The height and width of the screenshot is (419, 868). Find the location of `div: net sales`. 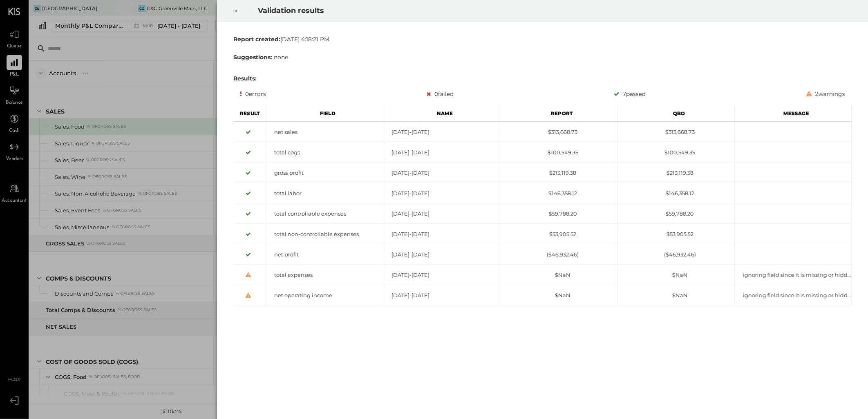

div: net sales is located at coordinates (324, 132).